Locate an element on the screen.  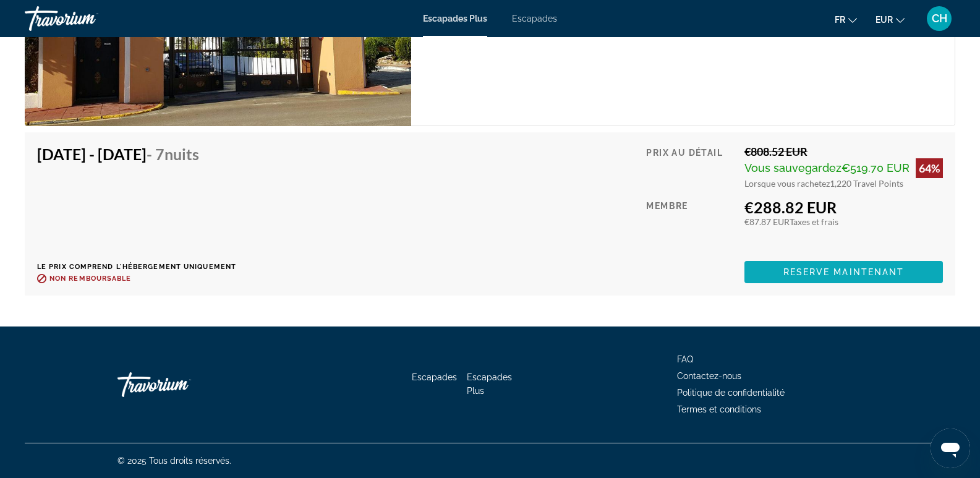
a: FAQ is located at coordinates (685, 359).